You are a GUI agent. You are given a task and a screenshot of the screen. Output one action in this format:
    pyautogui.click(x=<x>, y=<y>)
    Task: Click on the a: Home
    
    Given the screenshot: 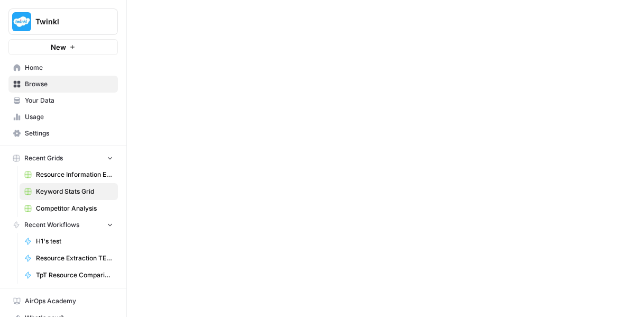 What is the action you would take?
    pyautogui.click(x=63, y=68)
    